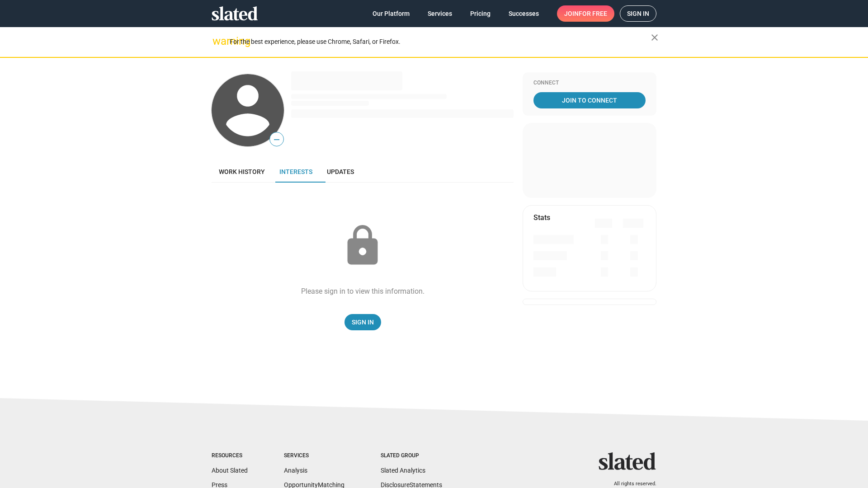 This screenshot has height=488, width=868. Describe the element at coordinates (585, 14) in the screenshot. I see `a: Joinfor free` at that location.